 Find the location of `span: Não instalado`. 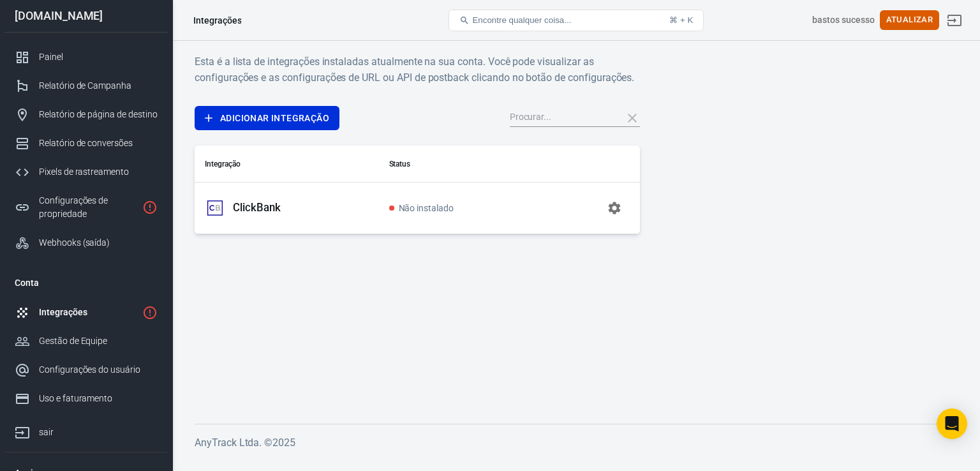

span: Não instalado is located at coordinates (421, 207).